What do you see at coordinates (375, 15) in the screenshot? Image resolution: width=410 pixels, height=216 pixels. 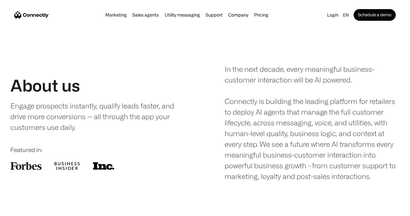 I see `a: Schedule a demo` at bounding box center [375, 15].